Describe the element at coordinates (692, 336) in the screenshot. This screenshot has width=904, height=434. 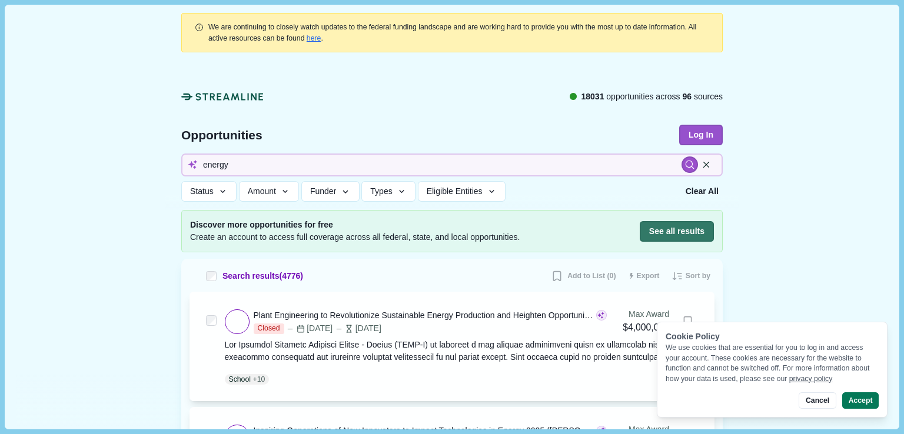
I see `span: Cookie Policy` at that location.